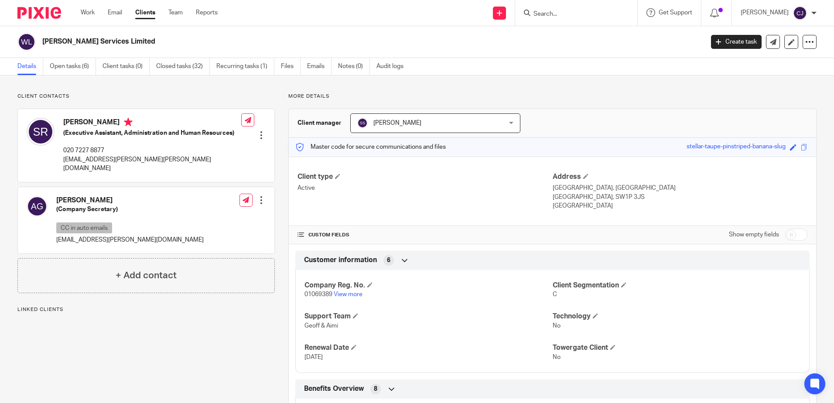 The height and width of the screenshot is (403, 834). Describe the element at coordinates (552, 96) in the screenshot. I see `p: More details` at that location.